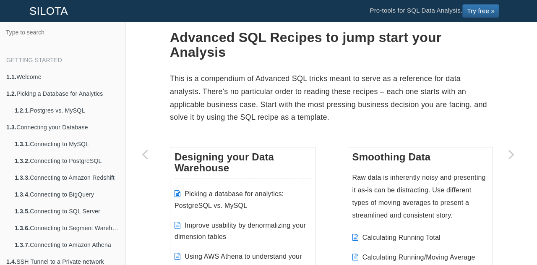  What do you see at coordinates (420, 196) in the screenshot?
I see `p: Raw data is inherently noisy and presenting it as-is can be distracting. Use different types of m...` at bounding box center [420, 196].